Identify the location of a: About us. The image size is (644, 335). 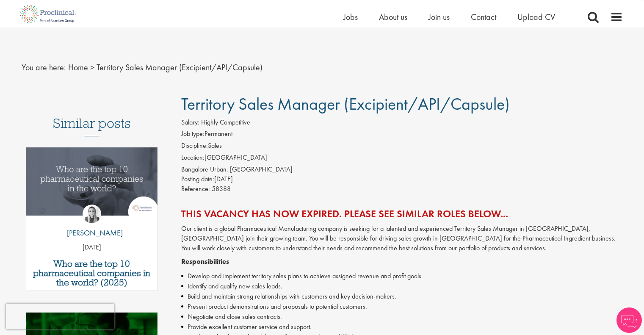
(393, 17).